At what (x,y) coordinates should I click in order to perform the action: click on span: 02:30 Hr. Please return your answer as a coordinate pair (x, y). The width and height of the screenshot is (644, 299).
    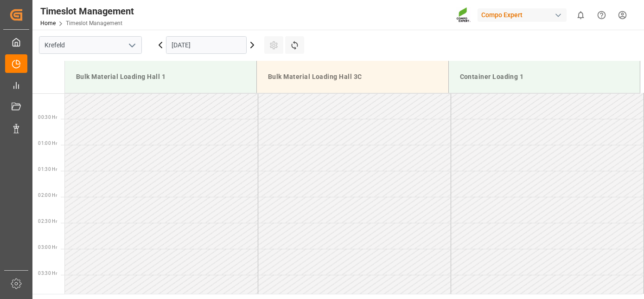
    Looking at the image, I should click on (47, 221).